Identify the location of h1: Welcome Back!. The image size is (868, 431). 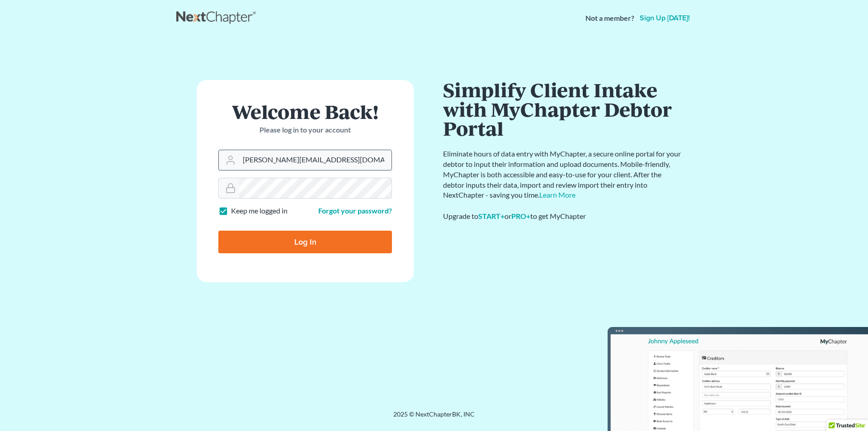
(305, 111).